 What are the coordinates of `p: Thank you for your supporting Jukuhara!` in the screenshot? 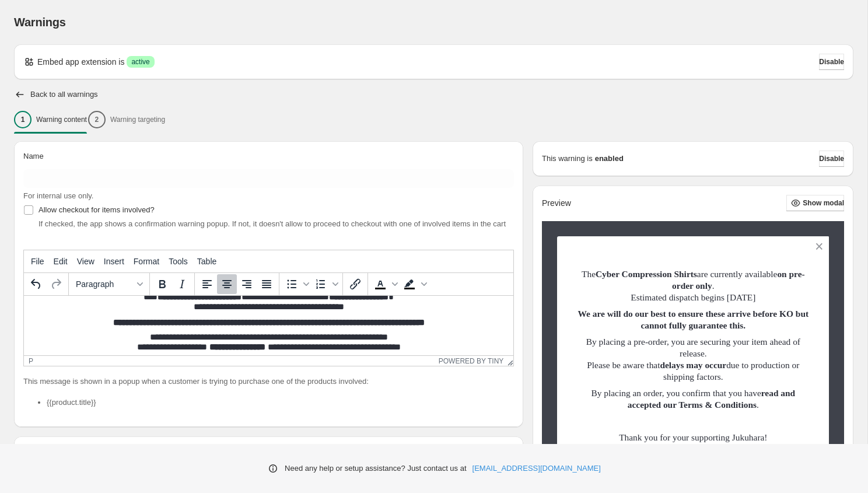 It's located at (693, 437).